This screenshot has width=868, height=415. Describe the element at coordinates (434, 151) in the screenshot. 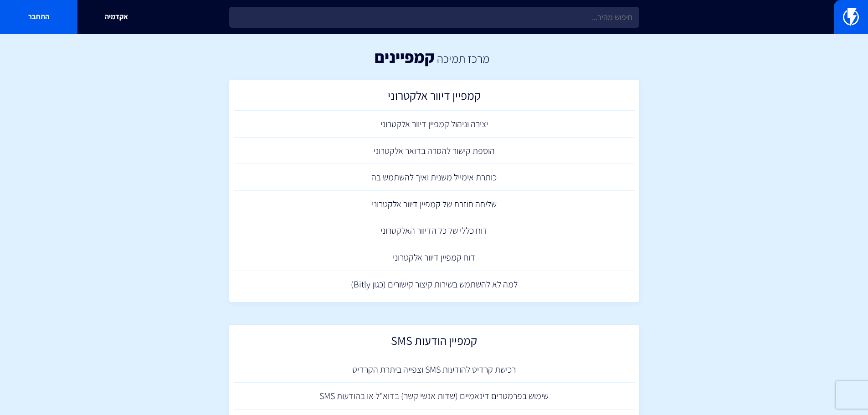

I see `a: הוספת קישור להסרה בדואר אלקטרוני` at that location.